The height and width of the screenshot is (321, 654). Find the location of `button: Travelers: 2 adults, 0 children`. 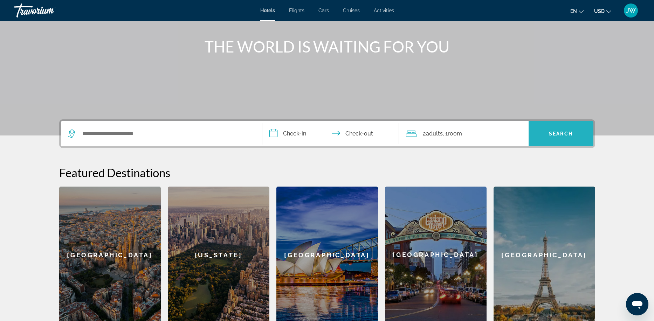

button: Travelers: 2 adults, 0 children is located at coordinates (463, 134).